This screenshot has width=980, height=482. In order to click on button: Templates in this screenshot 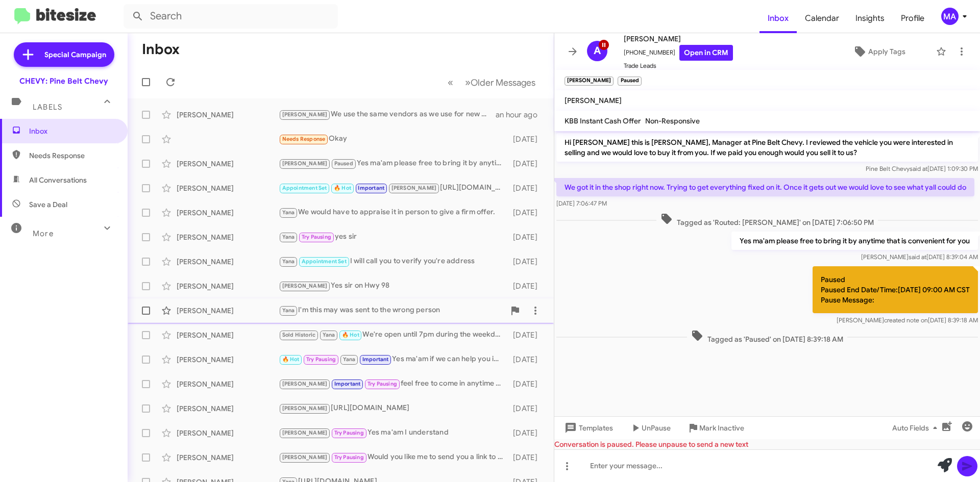, I will do `click(587, 428)`.